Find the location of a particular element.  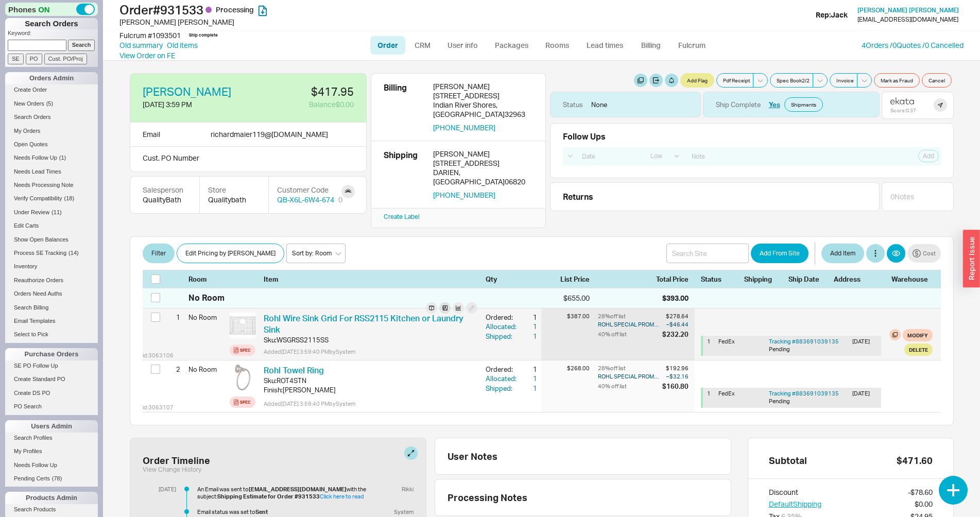

a: 4Orders /0Quotes /0 Cancelled is located at coordinates (913, 45).